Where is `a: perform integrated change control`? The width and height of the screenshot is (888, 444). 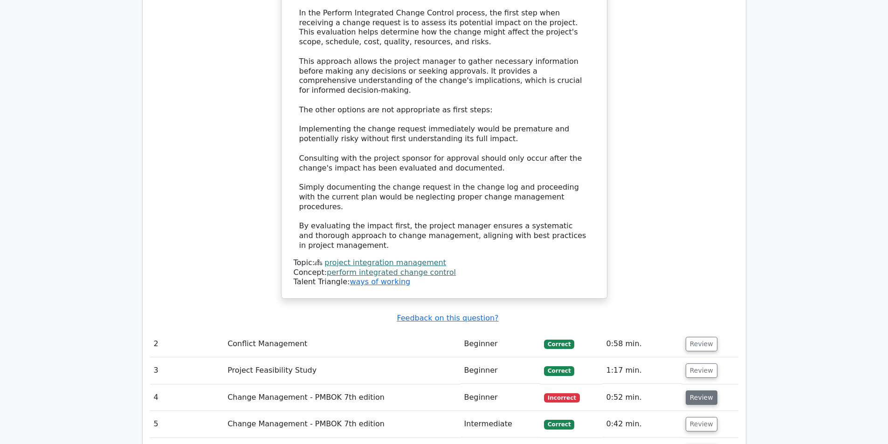 a: perform integrated change control is located at coordinates (391, 272).